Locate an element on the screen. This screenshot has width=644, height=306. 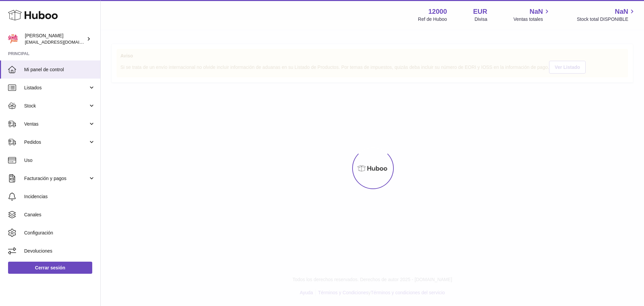
span: Listados is located at coordinates (56, 88).